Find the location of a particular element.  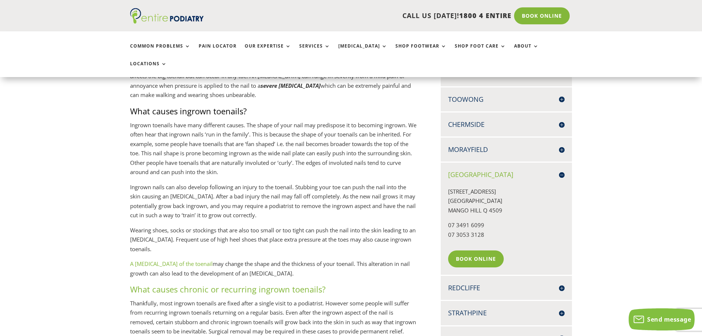

h4: Redcliffe is located at coordinates (506, 287).